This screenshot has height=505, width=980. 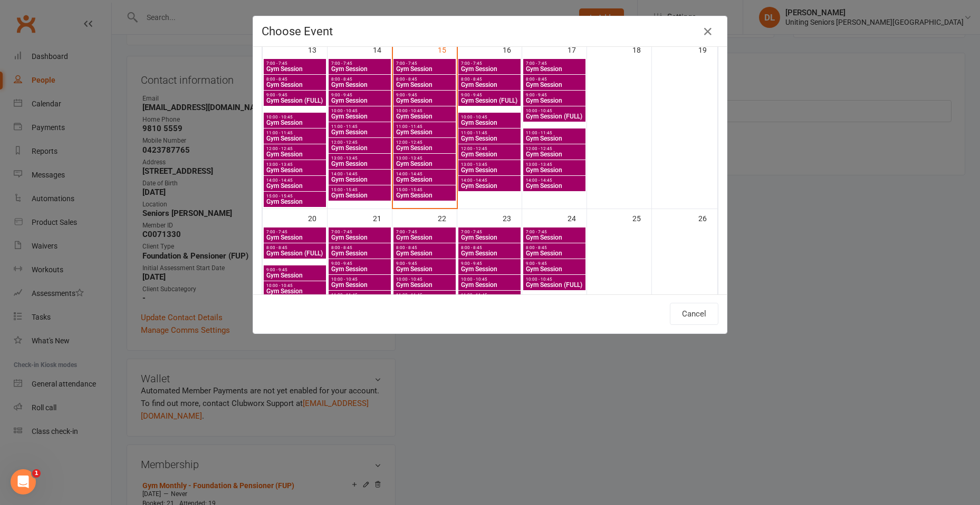 I want to click on span: 1, so click(x=36, y=474).